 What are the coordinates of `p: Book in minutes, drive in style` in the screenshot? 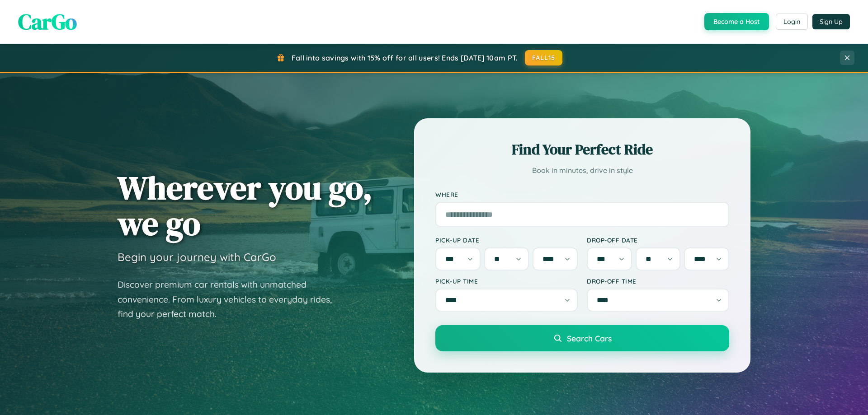 It's located at (582, 170).